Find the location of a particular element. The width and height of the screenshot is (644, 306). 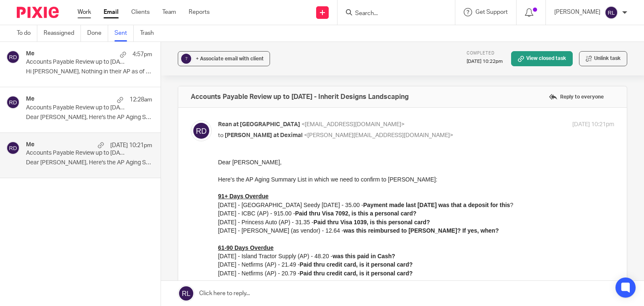

a: To do is located at coordinates (27, 33).